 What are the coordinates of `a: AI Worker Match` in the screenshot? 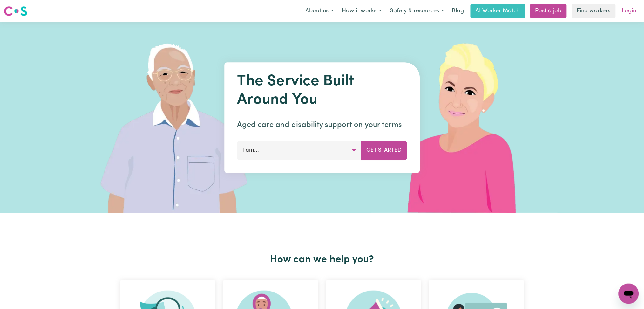 It's located at (498, 11).